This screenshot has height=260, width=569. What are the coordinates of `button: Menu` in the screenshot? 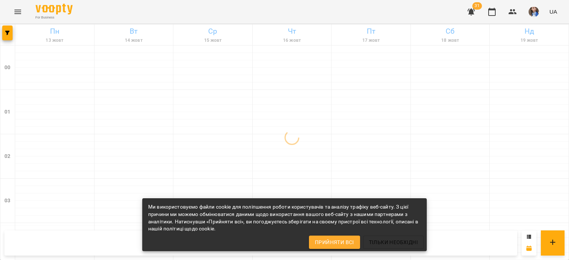 It's located at (18, 12).